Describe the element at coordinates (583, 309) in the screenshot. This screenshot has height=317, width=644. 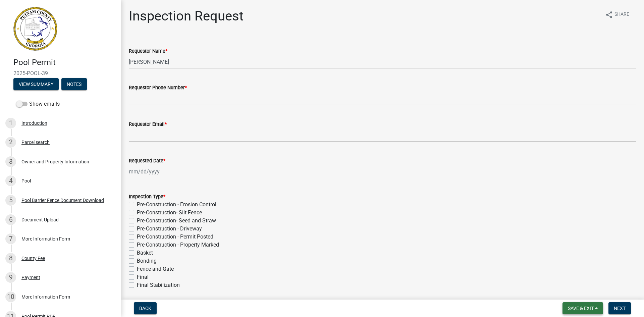
I see `button: Save & Exit` at that location.